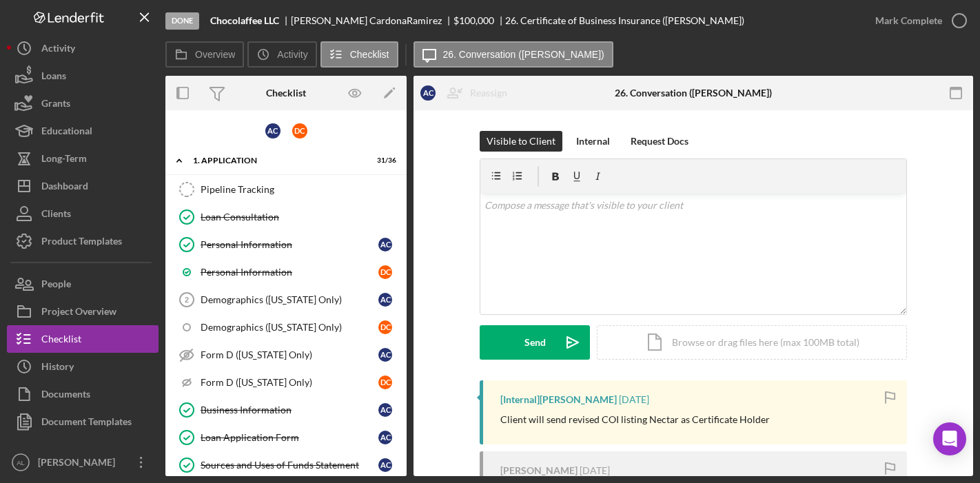 This screenshot has height=483, width=980. What do you see at coordinates (83, 131) in the screenshot?
I see `button: Educational` at bounding box center [83, 131].